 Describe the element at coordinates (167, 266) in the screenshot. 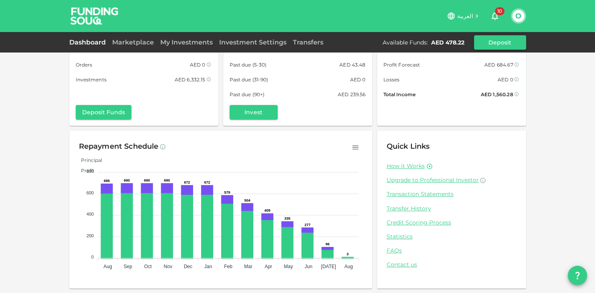

I see `tspan: Nov` at that location.